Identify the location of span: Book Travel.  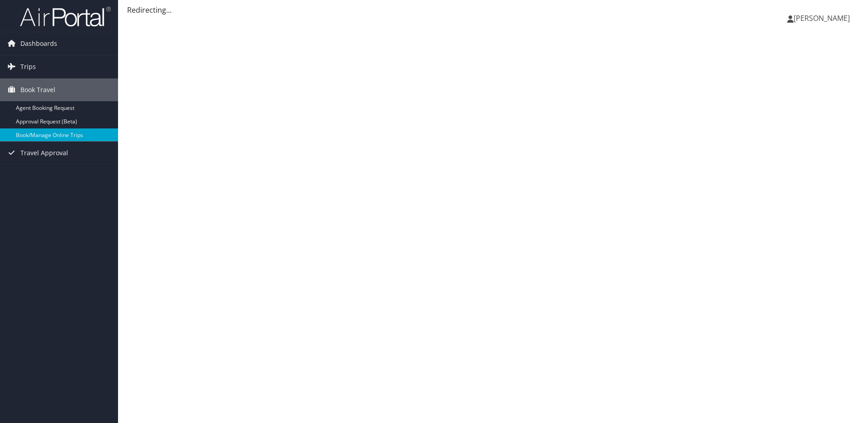
(37, 90).